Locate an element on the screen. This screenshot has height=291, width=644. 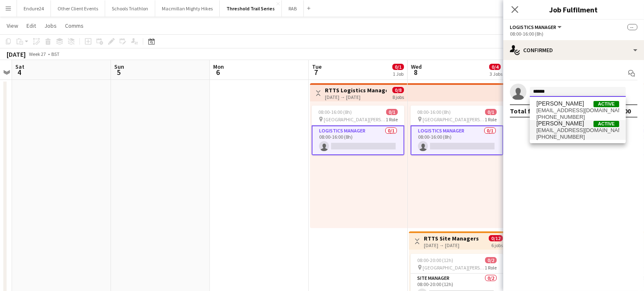
span: Tue is located at coordinates (317, 67).